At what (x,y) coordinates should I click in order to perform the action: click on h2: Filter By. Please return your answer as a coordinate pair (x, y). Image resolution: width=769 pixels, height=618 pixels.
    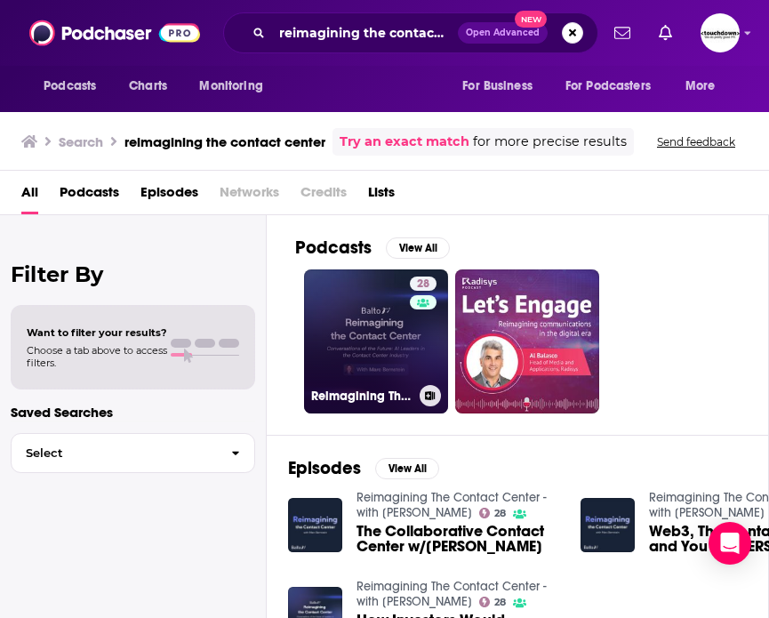
    Looking at the image, I should click on (133, 274).